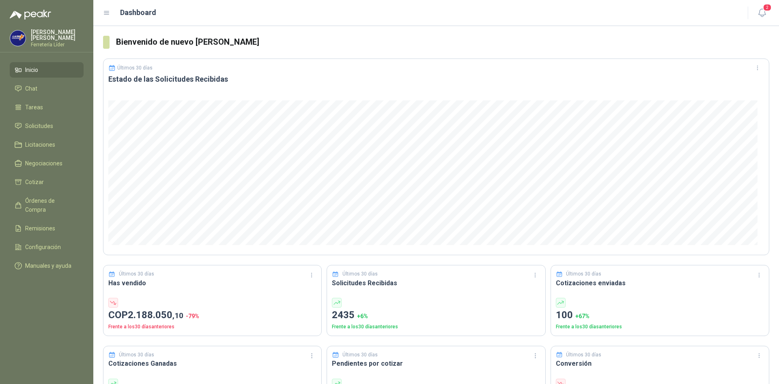 This screenshot has height=384, width=779. What do you see at coordinates (212, 315) in the screenshot?
I see `p: COP` at bounding box center [212, 315].